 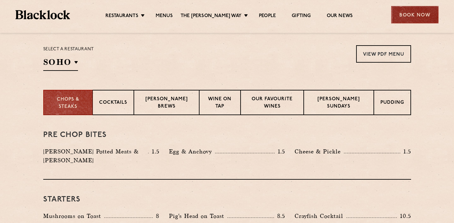 What do you see at coordinates (198, 216) in the screenshot?
I see `p: Pig's Head on Toast` at bounding box center [198, 216].